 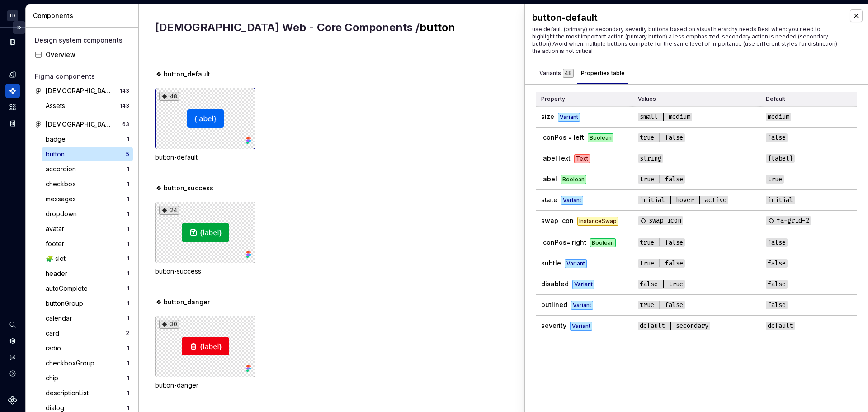 What do you see at coordinates (582, 158) in the screenshot?
I see `div: Text` at bounding box center [582, 158].